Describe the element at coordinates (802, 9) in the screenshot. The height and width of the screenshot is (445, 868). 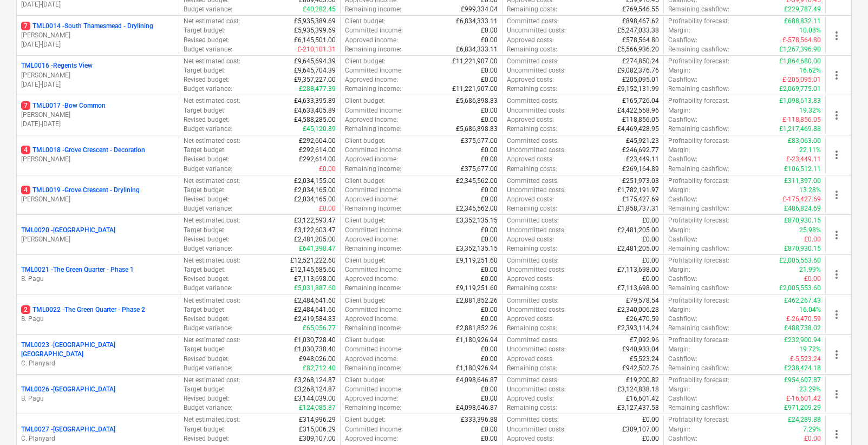
I see `p: £229,787.49` at that location.